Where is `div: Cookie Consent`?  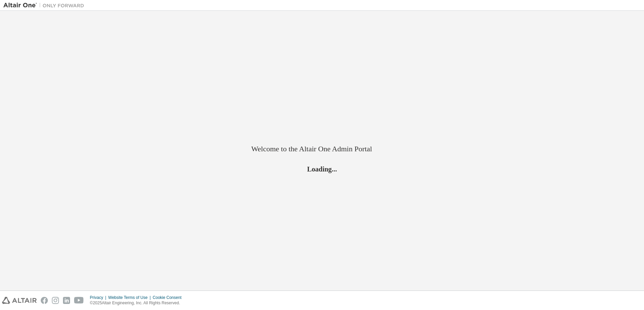 div: Cookie Consent is located at coordinates (169, 298).